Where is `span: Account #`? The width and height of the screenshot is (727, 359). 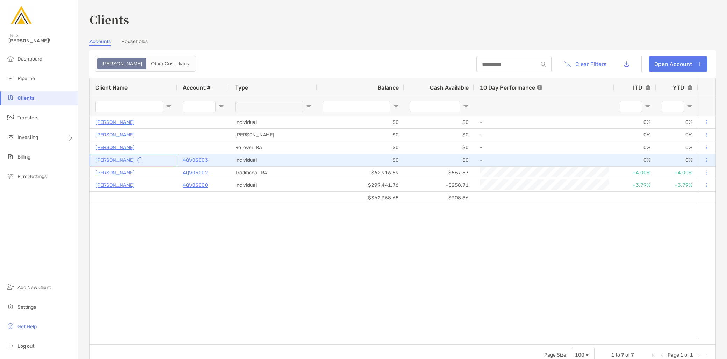
span: Account # is located at coordinates (197, 87).